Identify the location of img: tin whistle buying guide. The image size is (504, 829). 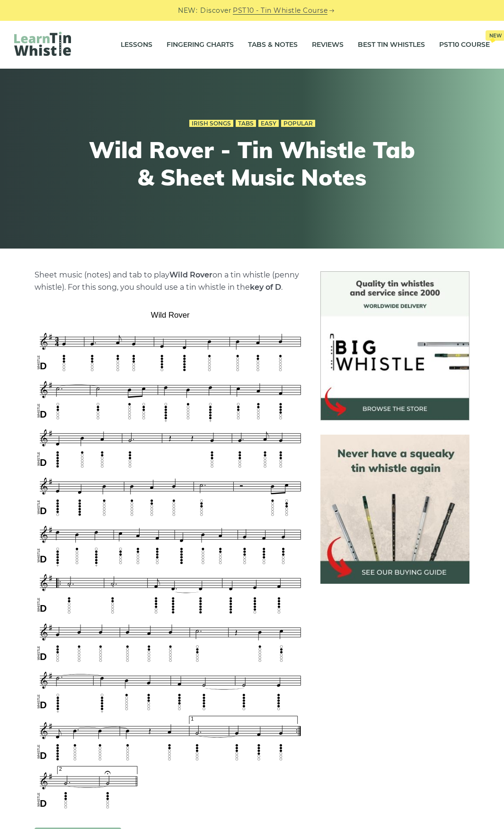
(395, 509).